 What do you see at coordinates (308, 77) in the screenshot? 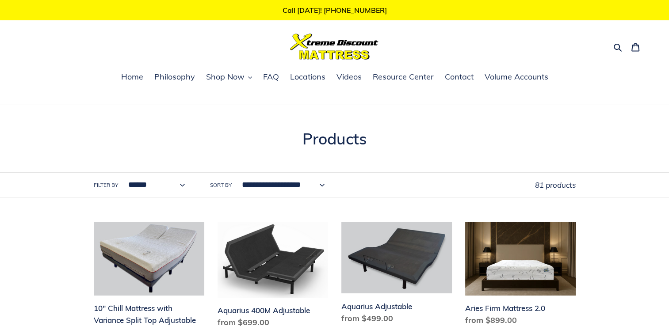
I see `a: Locations` at bounding box center [308, 77].